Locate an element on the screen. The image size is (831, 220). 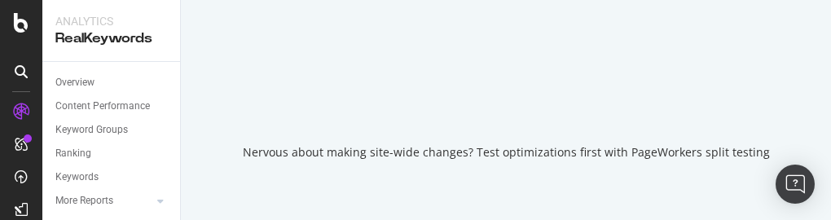
div: More Reports is located at coordinates (84, 200).